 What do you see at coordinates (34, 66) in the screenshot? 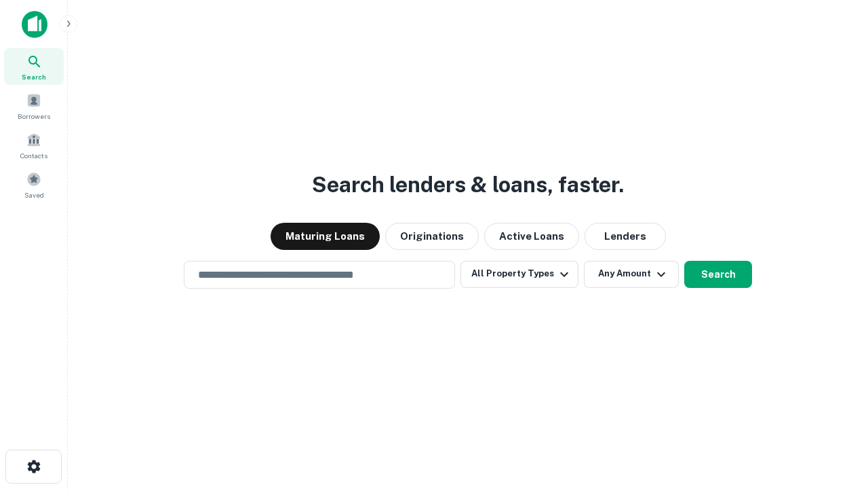
I see `div: Search` at bounding box center [34, 66].